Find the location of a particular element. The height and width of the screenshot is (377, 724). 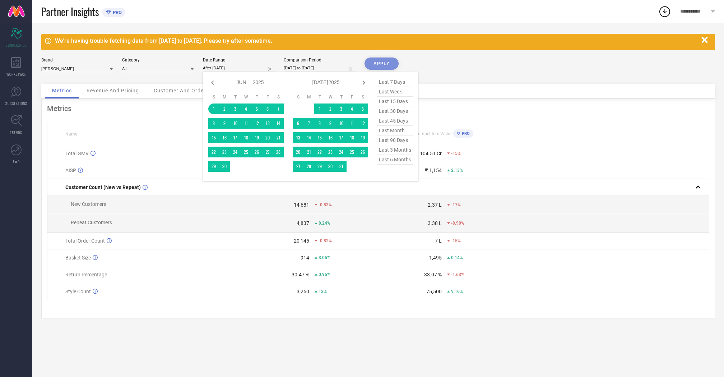

span: TRENDS is located at coordinates (16, 132).